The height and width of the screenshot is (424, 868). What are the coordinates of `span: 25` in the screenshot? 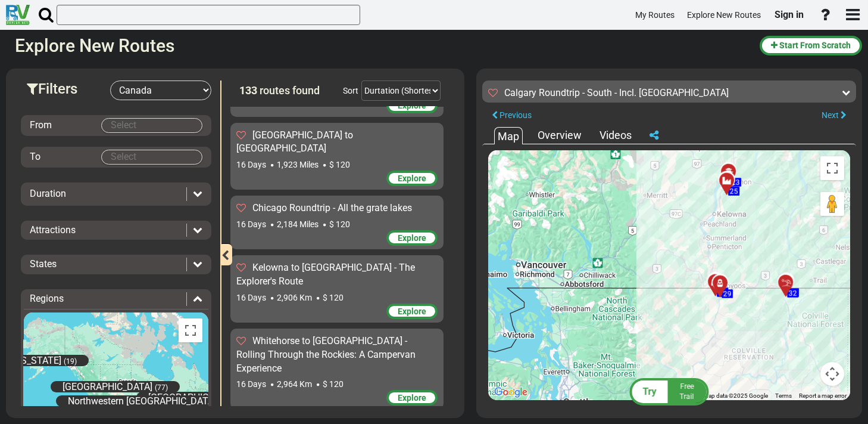 It's located at (734, 191).